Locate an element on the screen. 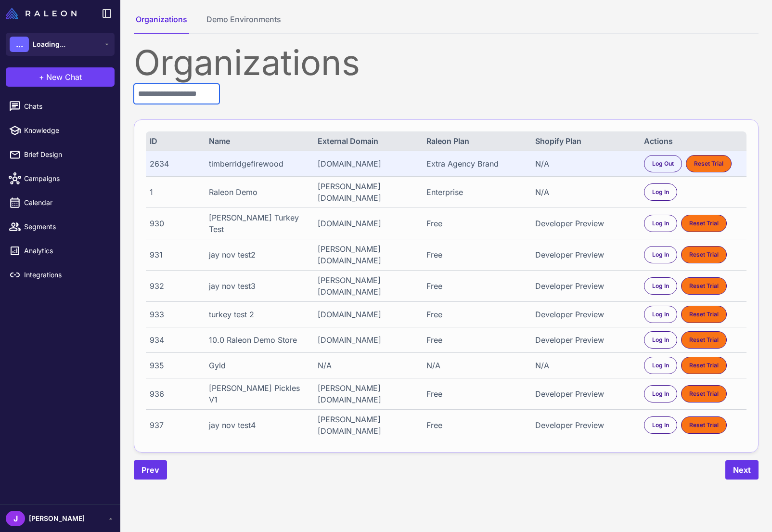  span: Log Out is located at coordinates (663, 163).